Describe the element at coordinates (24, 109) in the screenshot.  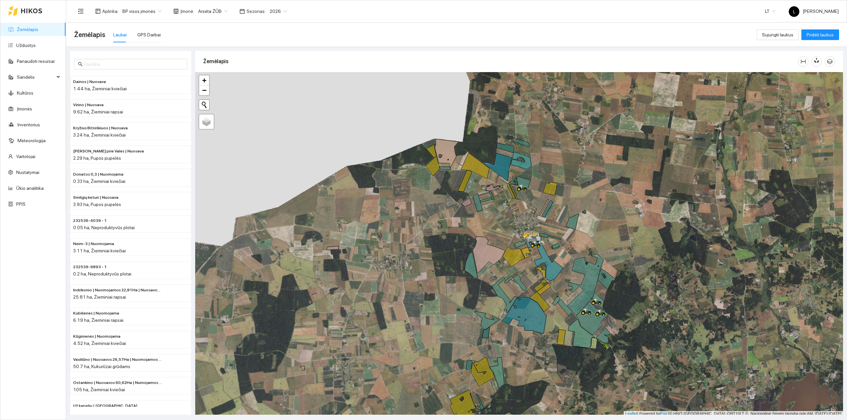
I see `a: Įmonės` at that location.